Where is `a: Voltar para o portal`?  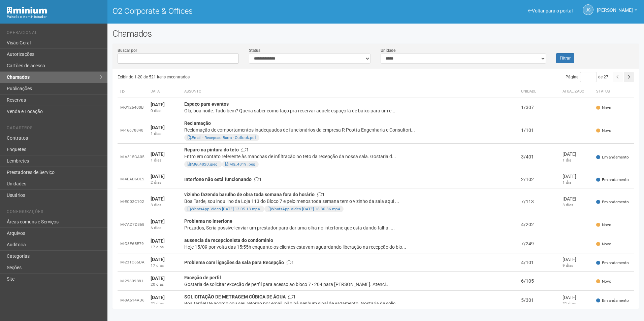
a: Voltar para o portal is located at coordinates (550, 11).